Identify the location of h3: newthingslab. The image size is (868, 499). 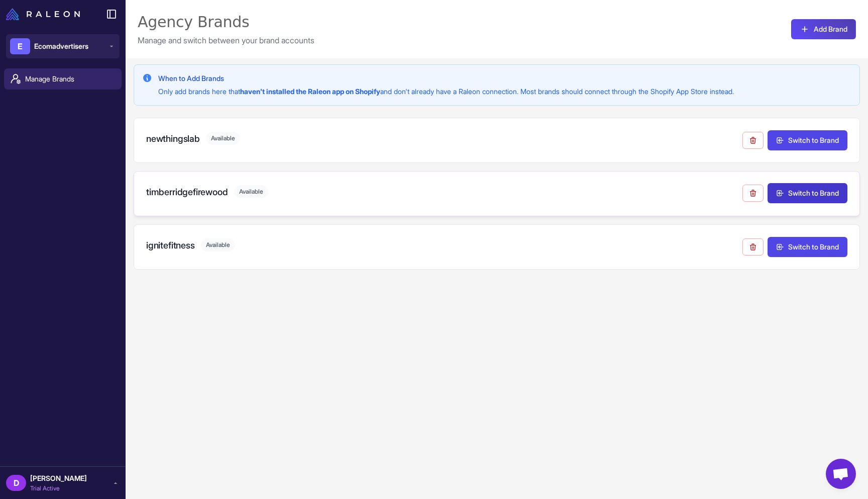
(173, 138).